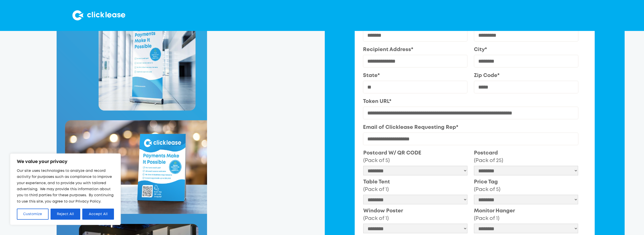 The image size is (644, 235). What do you see at coordinates (470, 128) in the screenshot?
I see `label: Email of Clicklease Requesting Rep*` at bounding box center [470, 128].